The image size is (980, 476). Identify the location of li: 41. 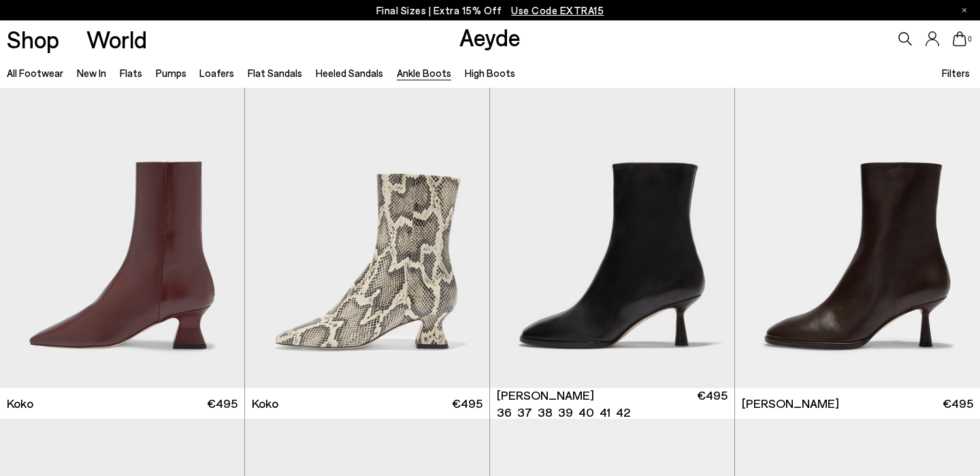
(605, 412).